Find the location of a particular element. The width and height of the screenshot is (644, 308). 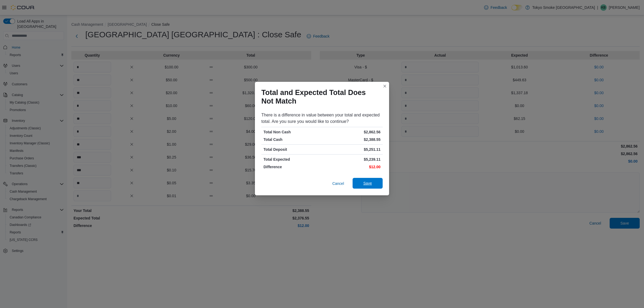

span: Cancel is located at coordinates (338, 184).